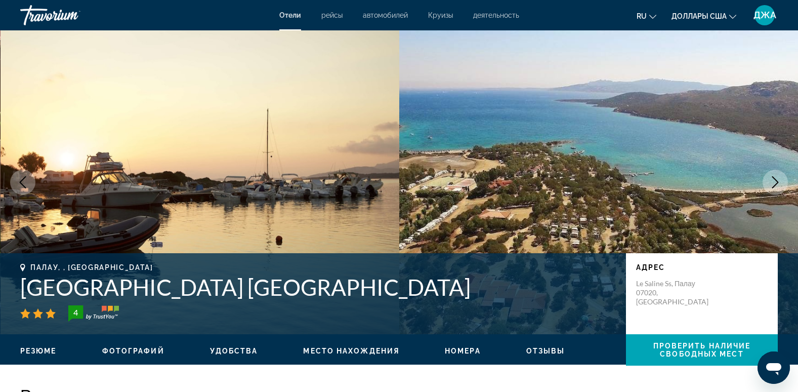 The height and width of the screenshot is (392, 798). Describe the element at coordinates (290, 15) in the screenshot. I see `a: Отели` at that location.